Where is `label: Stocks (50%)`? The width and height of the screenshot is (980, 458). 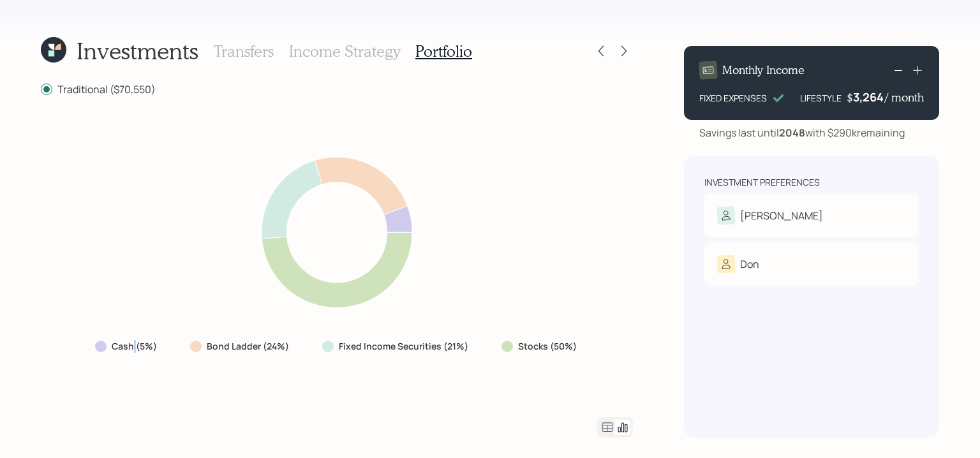
label: Stocks (50%) is located at coordinates (548, 347).